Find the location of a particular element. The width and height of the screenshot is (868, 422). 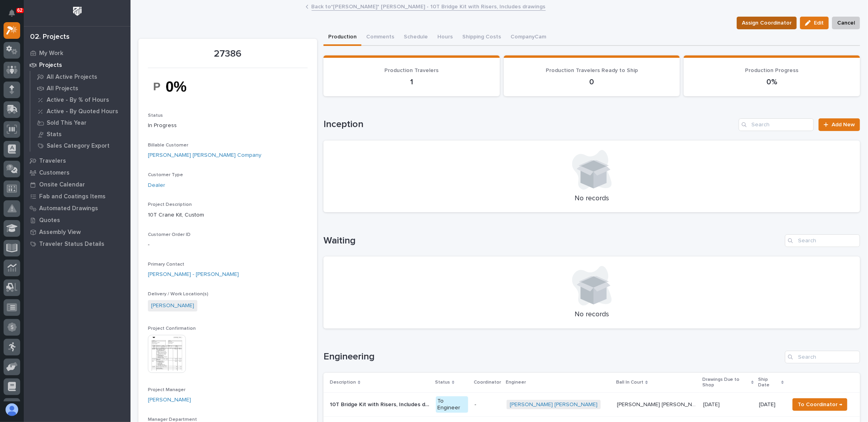

span: Edit is located at coordinates (818, 23).